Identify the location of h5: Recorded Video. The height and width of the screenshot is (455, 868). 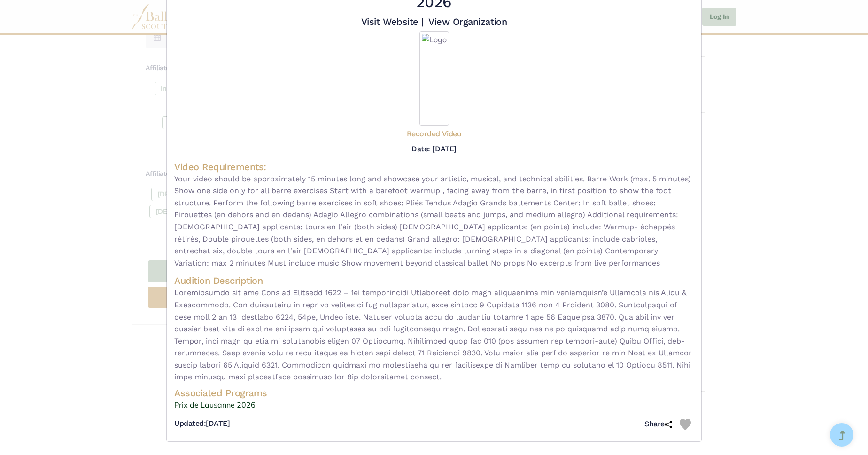
(434, 134).